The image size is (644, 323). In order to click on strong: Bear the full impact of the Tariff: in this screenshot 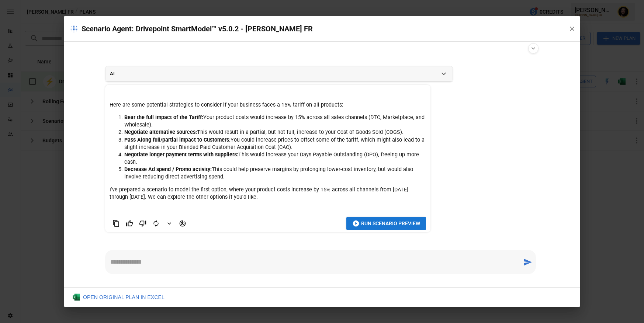, I will do `click(163, 117)`.